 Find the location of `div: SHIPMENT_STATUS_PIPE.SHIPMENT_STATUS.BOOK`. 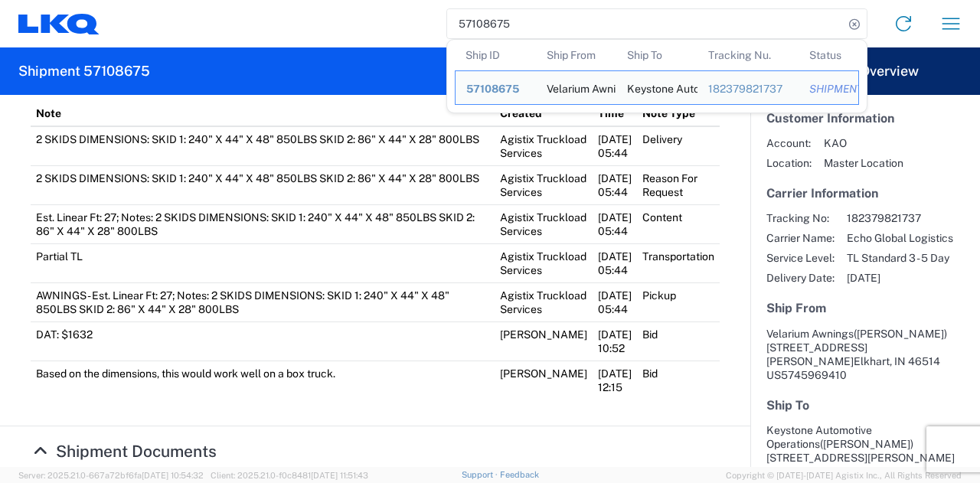

div: SHIPMENT_STATUS_PIPE.SHIPMENT_STATUS.BOOK is located at coordinates (829, 89).